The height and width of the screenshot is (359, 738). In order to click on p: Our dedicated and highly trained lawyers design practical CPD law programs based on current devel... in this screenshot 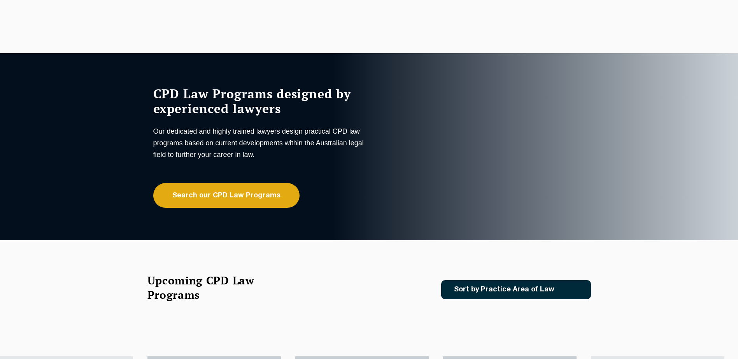, I will do `click(260, 143)`.